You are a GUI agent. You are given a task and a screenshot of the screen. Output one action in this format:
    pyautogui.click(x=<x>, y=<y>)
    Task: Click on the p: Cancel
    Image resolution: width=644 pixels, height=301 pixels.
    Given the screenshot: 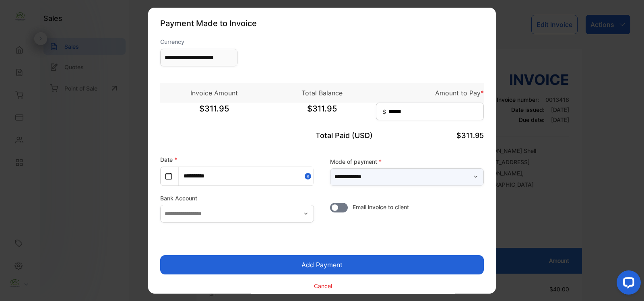 What is the action you would take?
    pyautogui.click(x=323, y=285)
    